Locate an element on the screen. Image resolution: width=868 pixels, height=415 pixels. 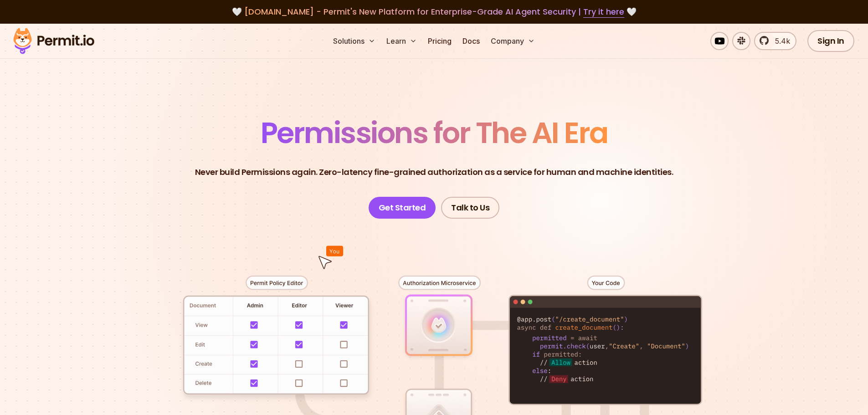
p: Never build Permissions again. Zero-latency fine-grained authorization as a service for human and... is located at coordinates (434, 172).